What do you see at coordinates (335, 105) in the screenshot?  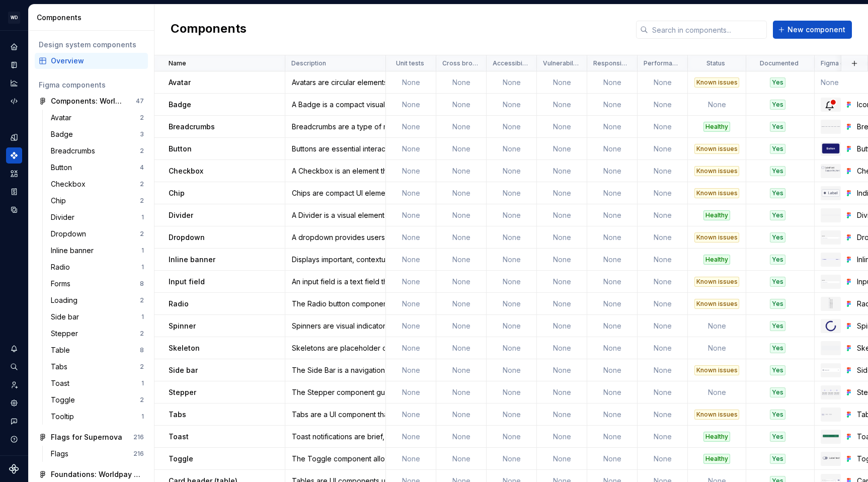 I see `div: A Badge is a compact visual indicator used to highlight status, count, or metadata. It draws atte...` at bounding box center [335, 105].